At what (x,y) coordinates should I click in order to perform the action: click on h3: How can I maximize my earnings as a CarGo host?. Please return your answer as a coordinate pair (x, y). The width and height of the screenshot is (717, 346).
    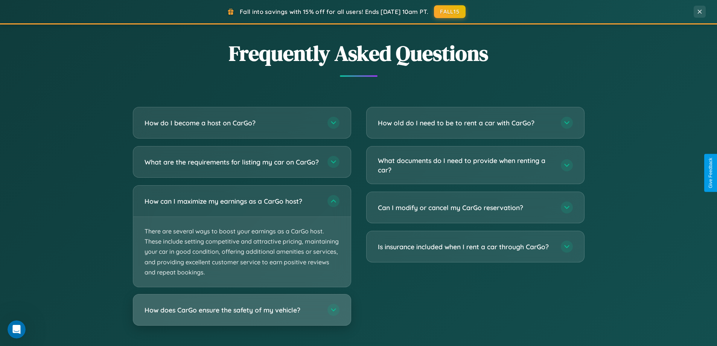
    Looking at the image, I should click on (232, 201).